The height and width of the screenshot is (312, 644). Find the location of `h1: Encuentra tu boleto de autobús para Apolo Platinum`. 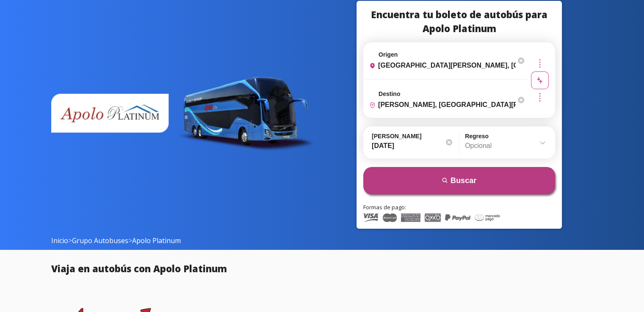

h1: Encuentra tu boleto de autobús para Apolo Platinum is located at coordinates (459, 22).